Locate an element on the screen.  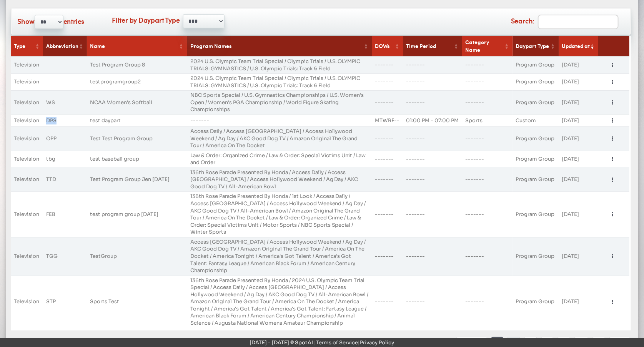
td: testprogramgroup2 is located at coordinates (137, 82).